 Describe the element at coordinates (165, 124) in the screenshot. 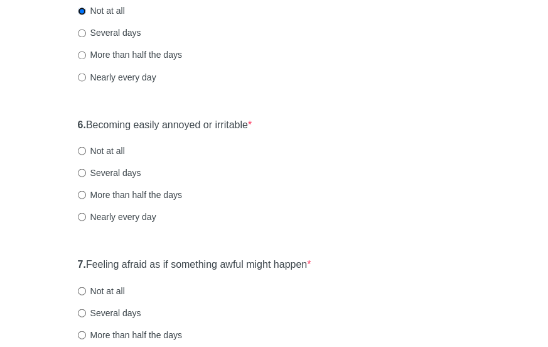

I see `label: Becoming easily annoyed or irritable` at that location.